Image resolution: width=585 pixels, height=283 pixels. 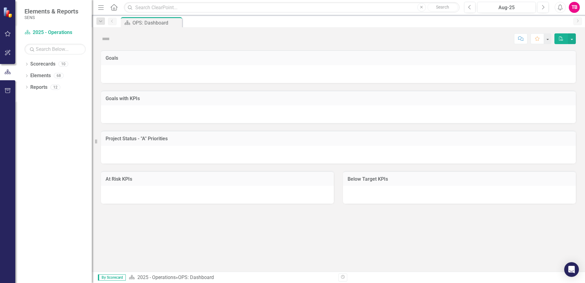 What do you see at coordinates (291, 7) in the screenshot?
I see `input: Search ClearPoint...` at bounding box center [291, 7].